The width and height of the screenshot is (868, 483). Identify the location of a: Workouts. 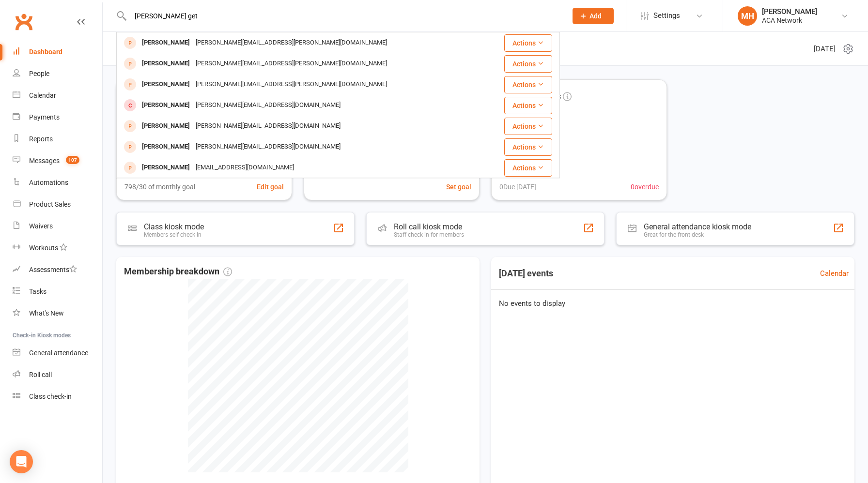
(57, 247).